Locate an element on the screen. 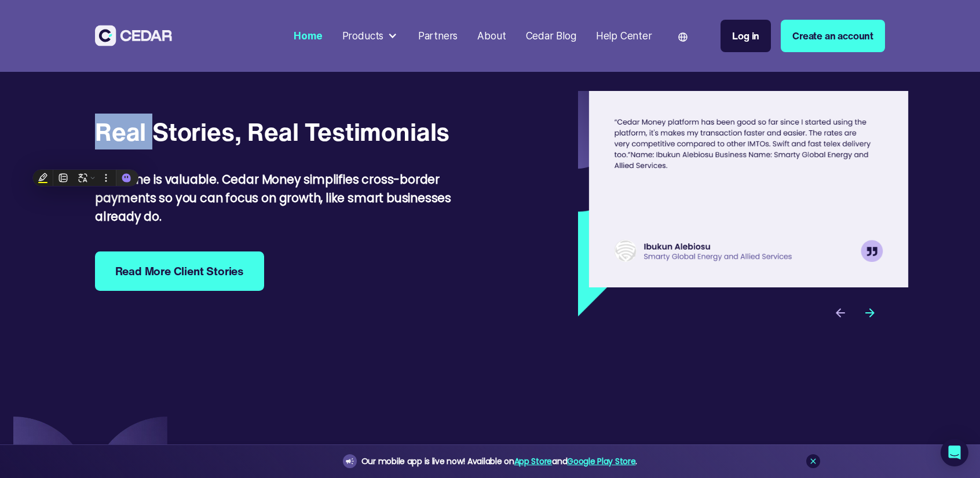  img: world icon is located at coordinates (683, 37).